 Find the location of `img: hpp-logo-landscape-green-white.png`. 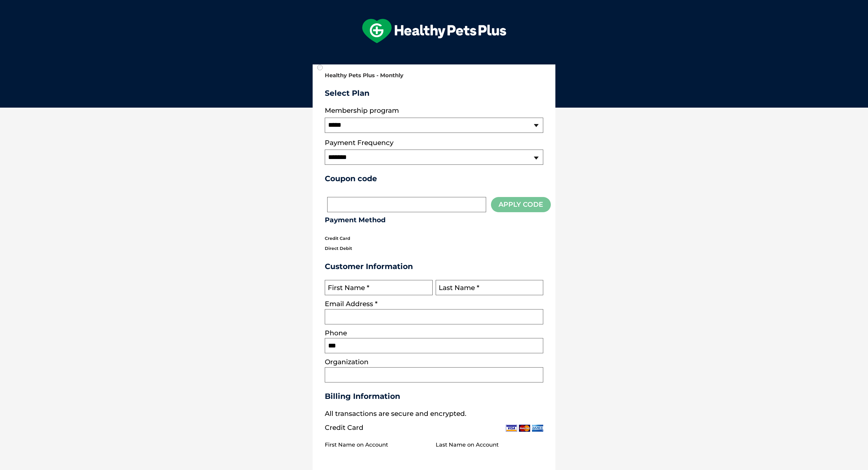

img: hpp-logo-landscape-green-white.png is located at coordinates (434, 31).